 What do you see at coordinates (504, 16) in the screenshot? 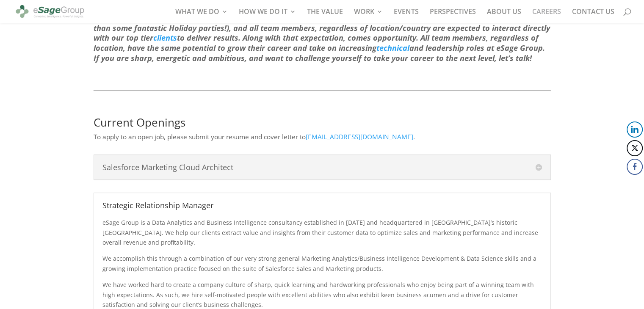
I see `a: ABOUT US` at bounding box center [504, 16].